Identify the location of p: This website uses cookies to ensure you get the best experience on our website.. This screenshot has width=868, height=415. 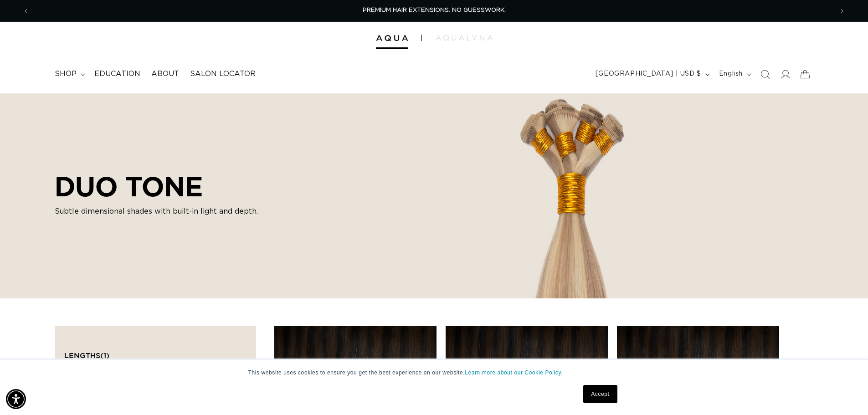
(434, 373).